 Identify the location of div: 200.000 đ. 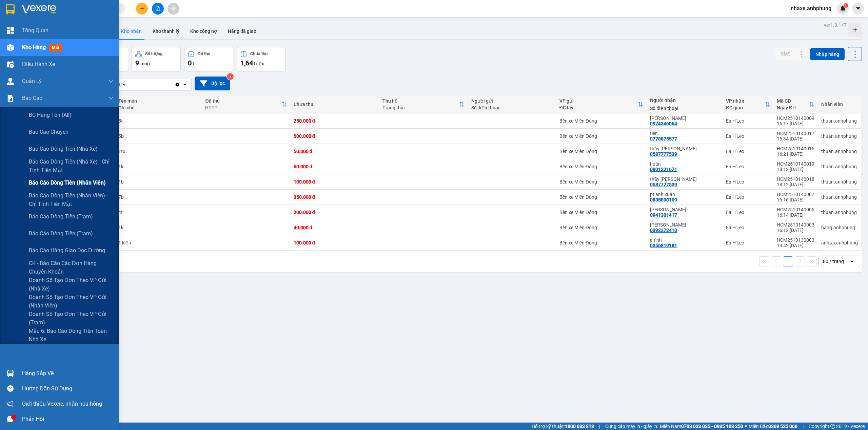
(335, 212).